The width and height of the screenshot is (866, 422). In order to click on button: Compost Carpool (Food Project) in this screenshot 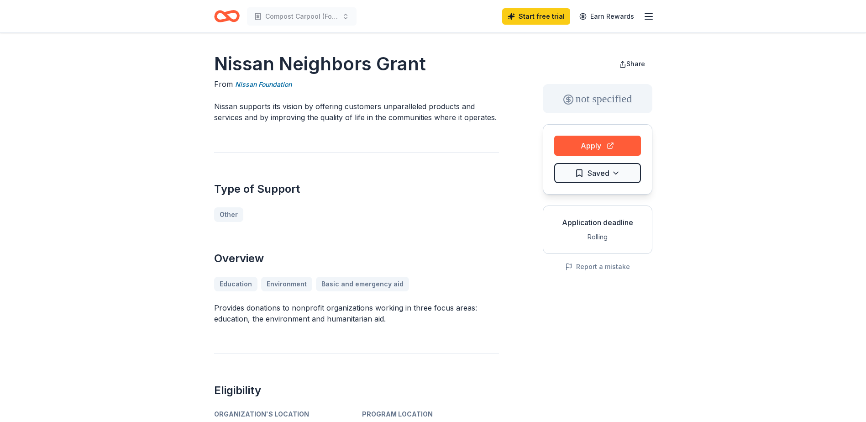, I will do `click(302, 16)`.